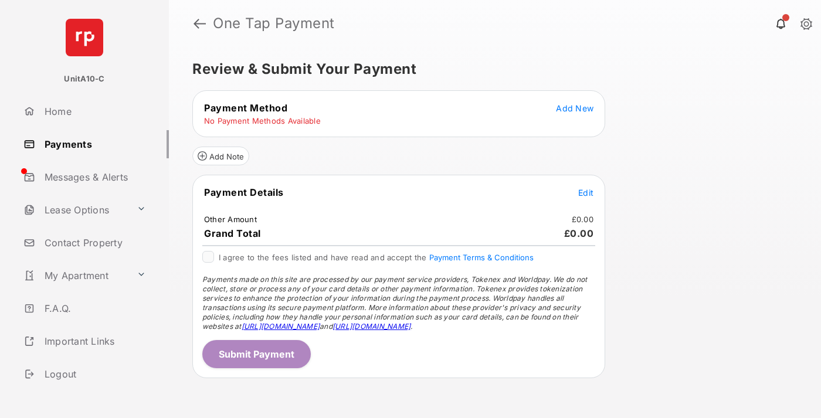 The width and height of the screenshot is (821, 418). Describe the element at coordinates (395, 303) in the screenshot. I see `span: Payments made on this site are processed by our payment service providers, Tokenex and Worldpay. ...` at that location.